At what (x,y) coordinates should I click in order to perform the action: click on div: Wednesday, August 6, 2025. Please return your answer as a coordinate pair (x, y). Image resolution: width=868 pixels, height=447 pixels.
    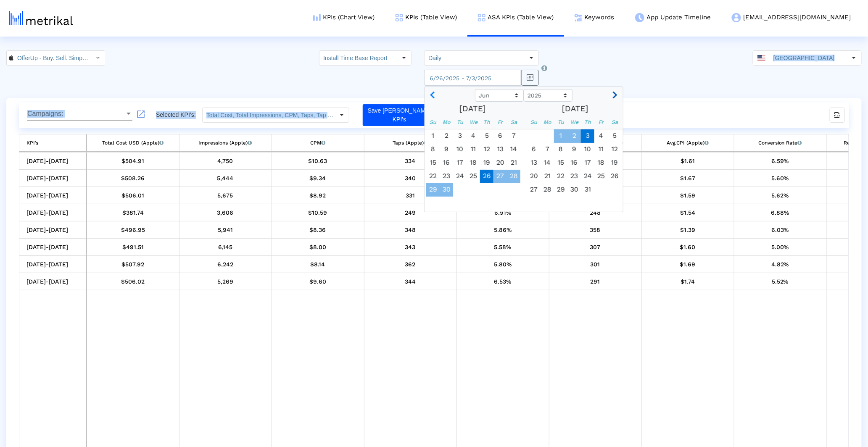
    Looking at the image, I should click on (574, 203).